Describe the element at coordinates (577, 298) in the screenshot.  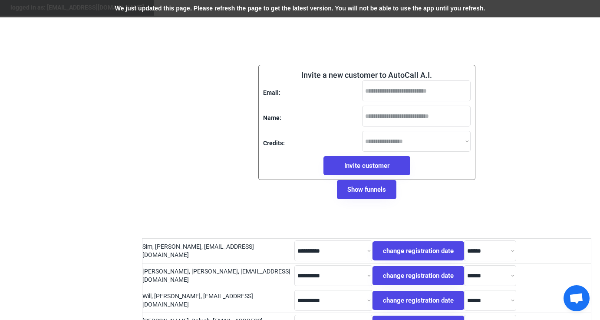
I see `a: Open chat` at that location.